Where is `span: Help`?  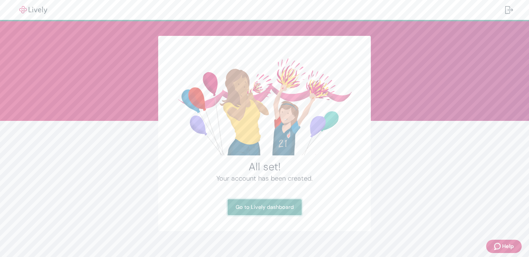
span: Help is located at coordinates (507, 246).